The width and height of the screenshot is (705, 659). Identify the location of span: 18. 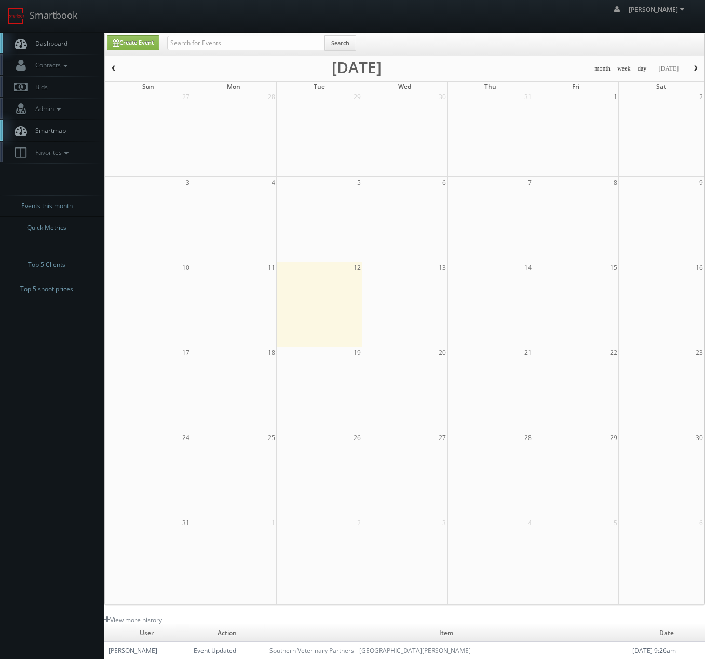
(271, 352).